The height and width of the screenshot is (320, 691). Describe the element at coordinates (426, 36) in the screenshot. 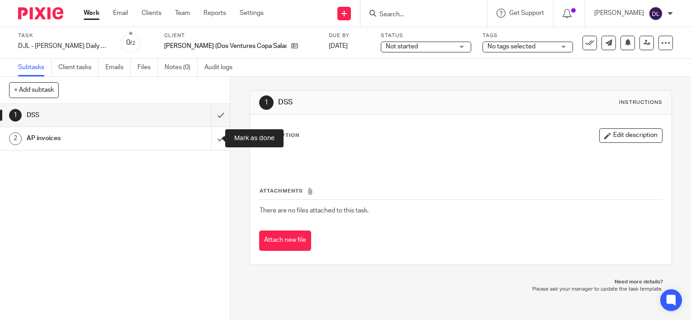

I see `label: Status` at that location.